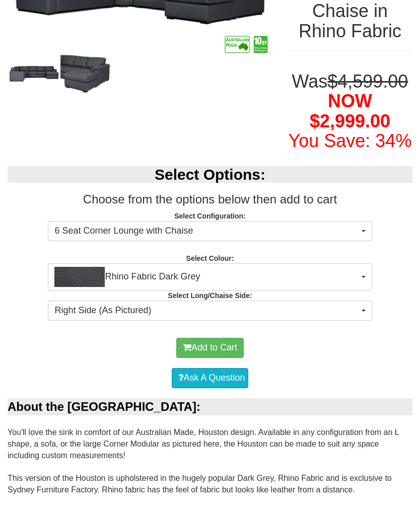 This screenshot has height=505, width=420. I want to click on del: $4,599.00, so click(368, 81).